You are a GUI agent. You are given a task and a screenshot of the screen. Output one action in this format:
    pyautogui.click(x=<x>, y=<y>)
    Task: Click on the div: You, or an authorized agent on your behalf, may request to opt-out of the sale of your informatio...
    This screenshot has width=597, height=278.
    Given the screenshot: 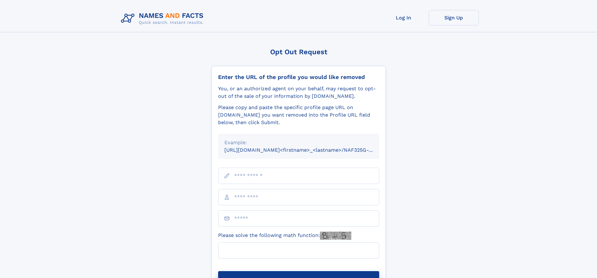 What is the action you would take?
    pyautogui.click(x=299, y=92)
    